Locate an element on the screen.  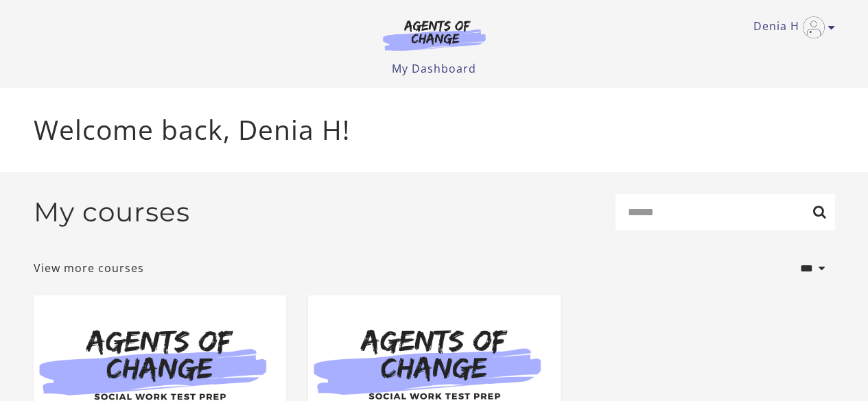
h2: My courses is located at coordinates (112, 212).